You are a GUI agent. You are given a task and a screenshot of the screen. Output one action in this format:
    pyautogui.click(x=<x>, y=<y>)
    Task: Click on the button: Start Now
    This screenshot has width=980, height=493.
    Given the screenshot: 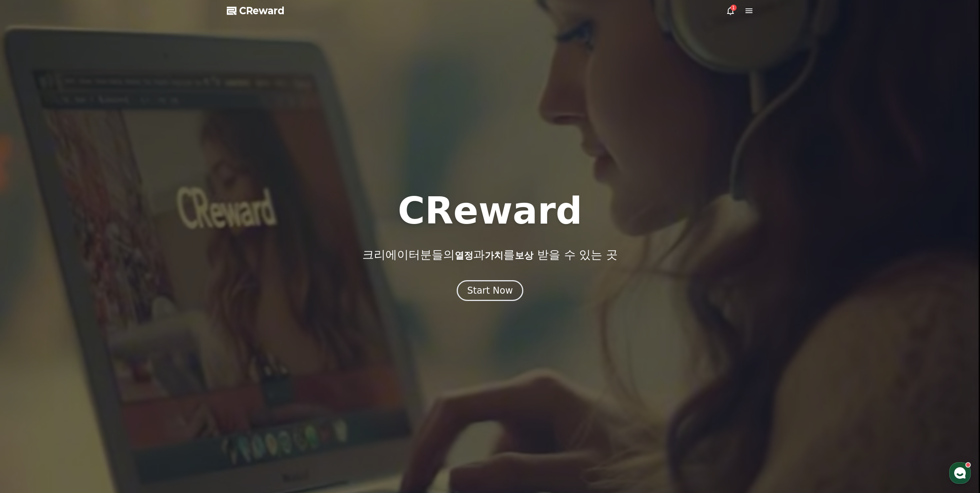 What is the action you would take?
    pyautogui.click(x=490, y=291)
    